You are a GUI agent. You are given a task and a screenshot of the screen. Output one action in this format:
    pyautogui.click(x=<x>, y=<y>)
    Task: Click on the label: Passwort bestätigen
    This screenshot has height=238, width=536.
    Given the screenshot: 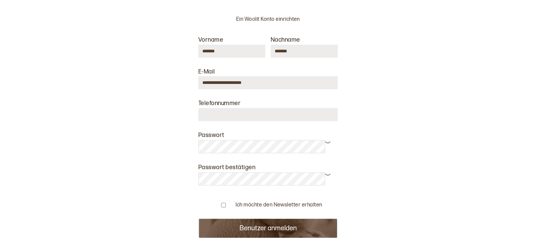 What is the action you would take?
    pyautogui.click(x=227, y=167)
    